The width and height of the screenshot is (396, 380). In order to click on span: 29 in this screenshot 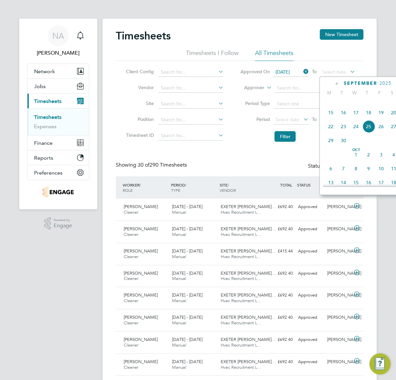, I will do `click(331, 140)`.